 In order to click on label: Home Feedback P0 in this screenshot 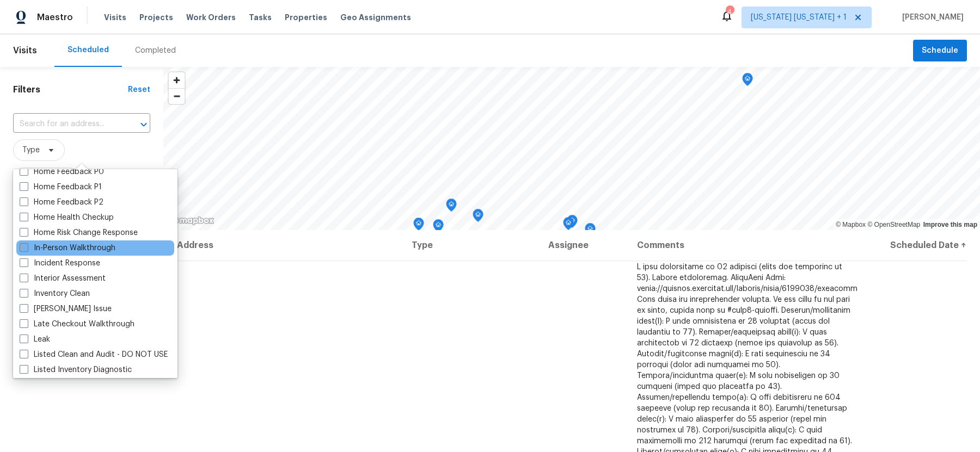, I will do `click(62, 172)`.